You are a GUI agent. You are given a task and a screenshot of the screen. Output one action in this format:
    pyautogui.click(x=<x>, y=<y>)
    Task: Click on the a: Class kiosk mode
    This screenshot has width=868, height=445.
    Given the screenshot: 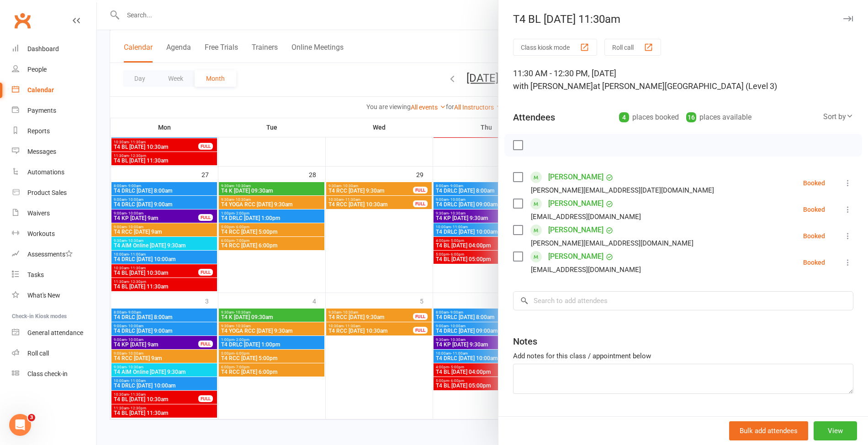 What is the action you would take?
    pyautogui.click(x=54, y=374)
    